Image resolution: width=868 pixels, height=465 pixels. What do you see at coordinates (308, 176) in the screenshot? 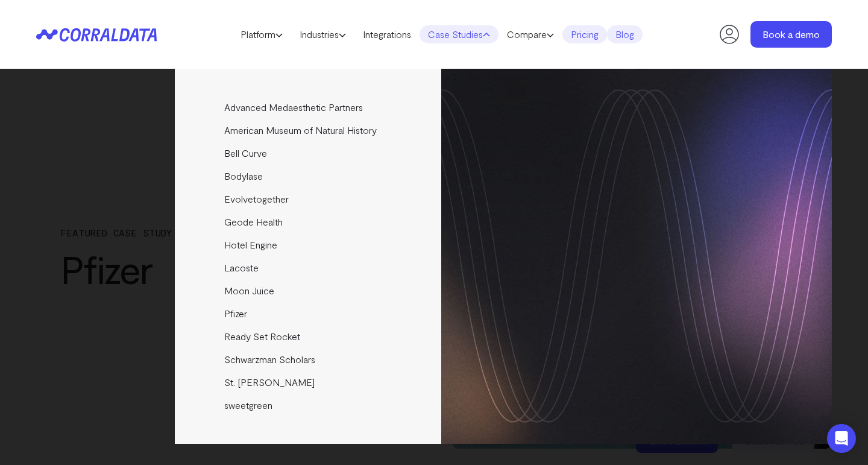
I see `a: Bodylase` at bounding box center [308, 176].